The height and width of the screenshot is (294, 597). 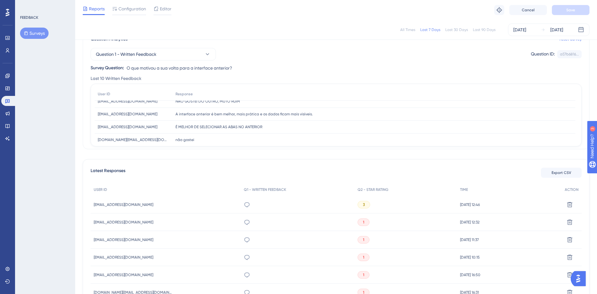 I want to click on span: Need Help?, so click(x=27, y=5).